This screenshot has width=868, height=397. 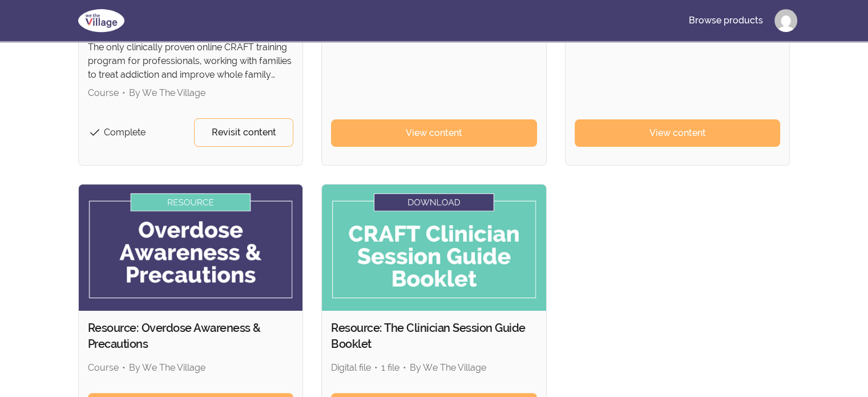 What do you see at coordinates (390, 367) in the screenshot?
I see `span: 1 file` at bounding box center [390, 367].